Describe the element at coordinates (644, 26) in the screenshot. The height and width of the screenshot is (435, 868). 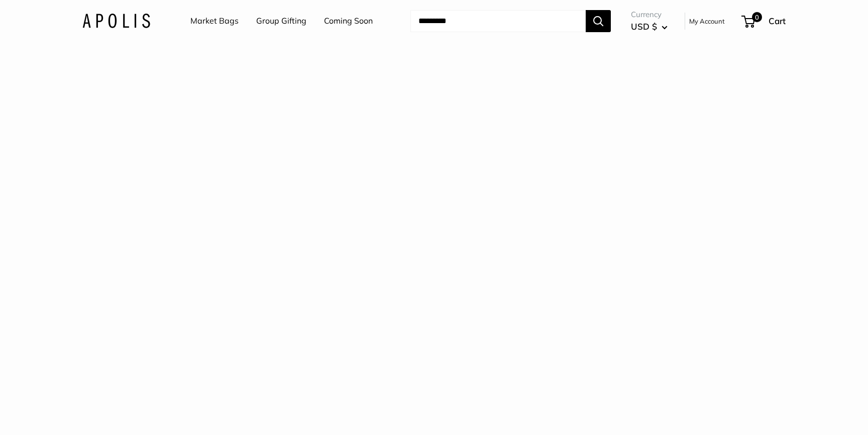
I see `span: USD $` at that location.